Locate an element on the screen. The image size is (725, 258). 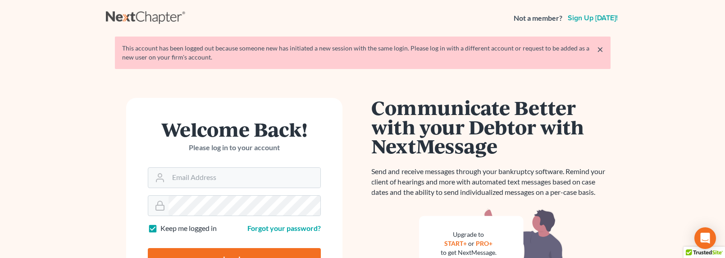
input: Email Address is located at coordinates (244, 178).